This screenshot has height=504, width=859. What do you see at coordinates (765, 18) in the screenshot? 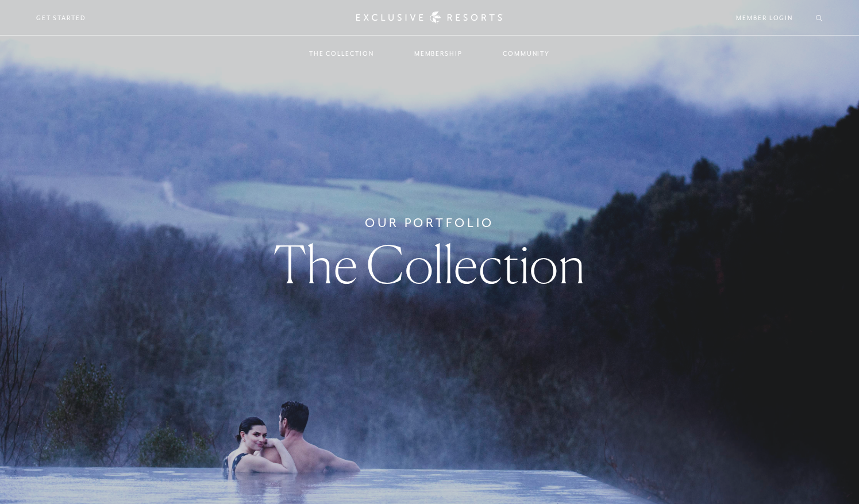
I see `a: Member Login` at bounding box center [765, 18].